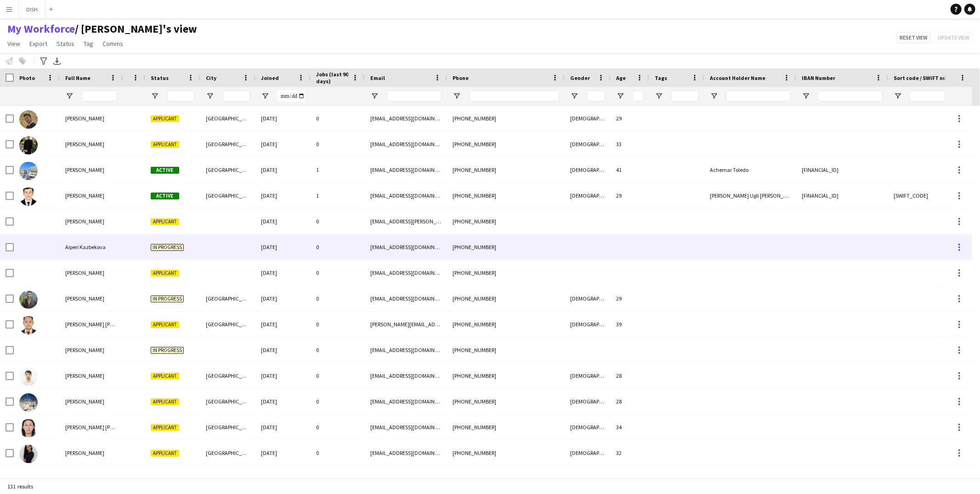  I want to click on span: City, so click(211, 78).